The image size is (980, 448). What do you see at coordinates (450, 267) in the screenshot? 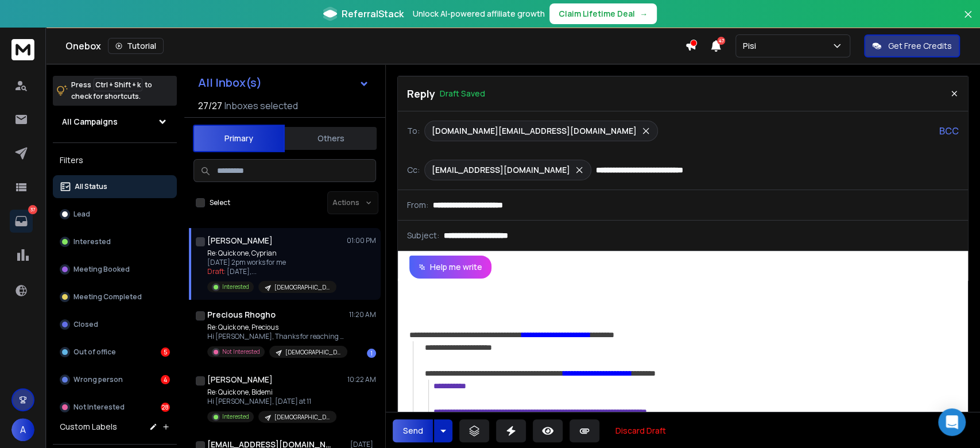
I see `button: Help me write` at bounding box center [450, 267].